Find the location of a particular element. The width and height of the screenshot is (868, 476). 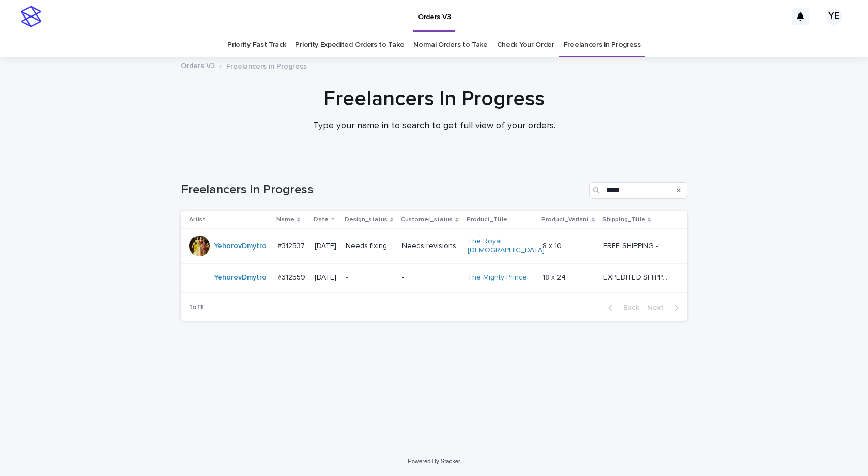

div: Search is located at coordinates (638, 190).